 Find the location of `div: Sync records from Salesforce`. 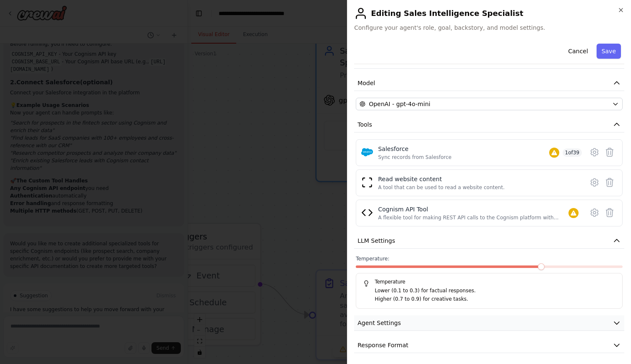

div: Sync records from Salesforce is located at coordinates (415, 157).